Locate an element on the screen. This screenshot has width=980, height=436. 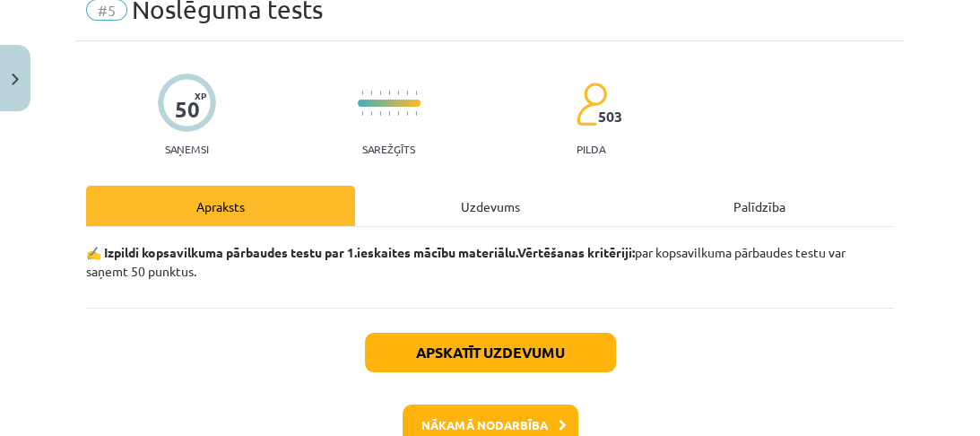
span: XP is located at coordinates (200, 96).